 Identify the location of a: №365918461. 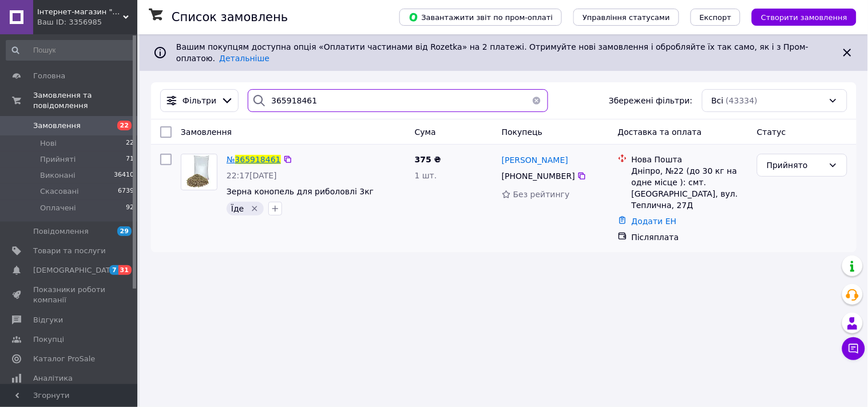
(254, 160).